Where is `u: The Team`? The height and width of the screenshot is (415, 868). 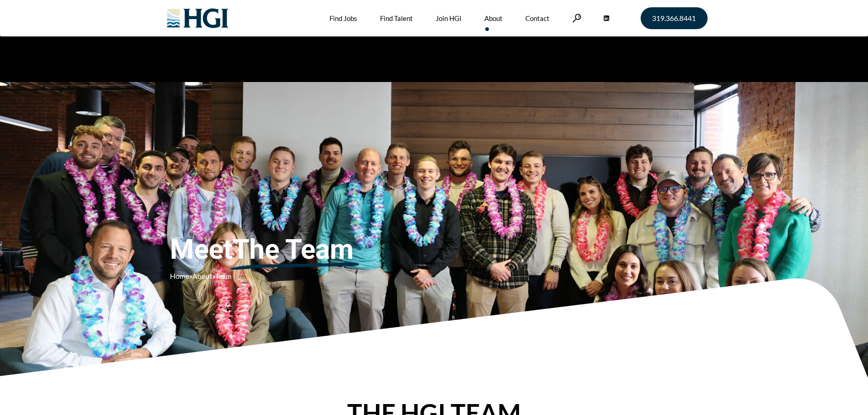
u: The Team is located at coordinates (293, 250).